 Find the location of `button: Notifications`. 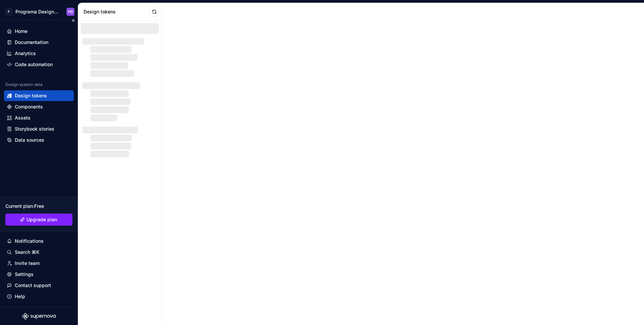

button: Notifications is located at coordinates (39, 241).